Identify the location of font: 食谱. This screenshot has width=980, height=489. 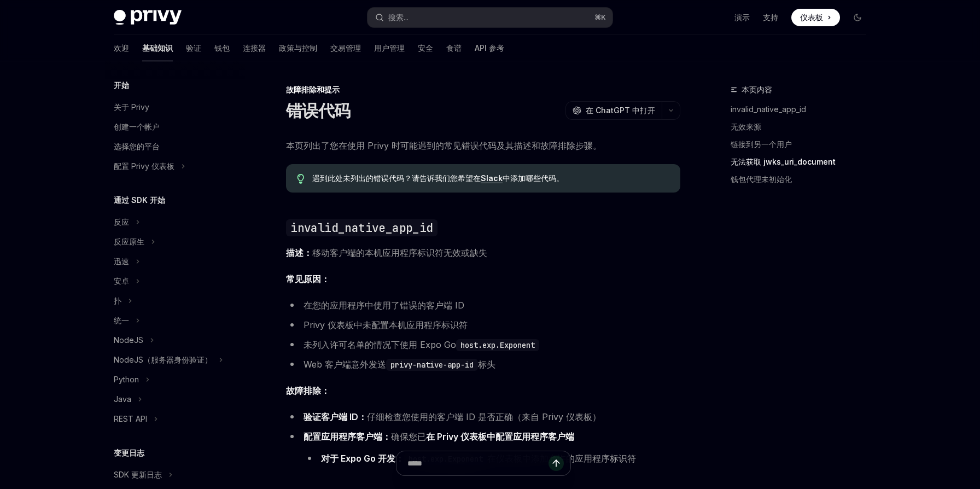
(454, 48).